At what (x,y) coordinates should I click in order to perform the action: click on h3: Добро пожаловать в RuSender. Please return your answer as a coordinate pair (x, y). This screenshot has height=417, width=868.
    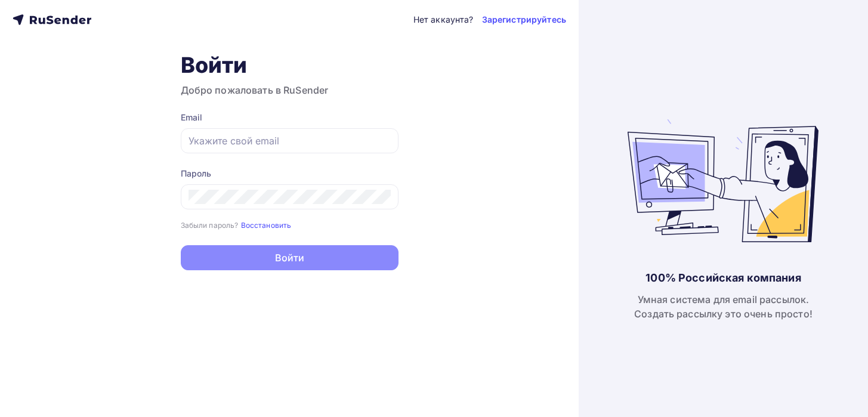
    Looking at the image, I should click on (289, 90).